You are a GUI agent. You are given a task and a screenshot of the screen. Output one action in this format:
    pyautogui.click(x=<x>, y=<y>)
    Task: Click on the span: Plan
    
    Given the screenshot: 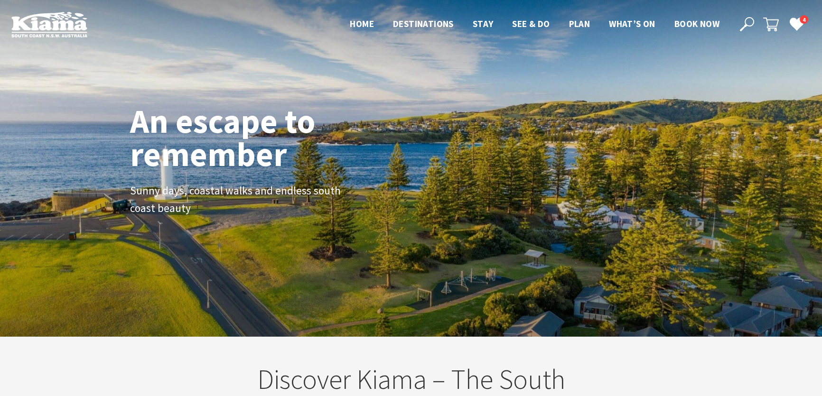 What is the action you would take?
    pyautogui.click(x=580, y=24)
    